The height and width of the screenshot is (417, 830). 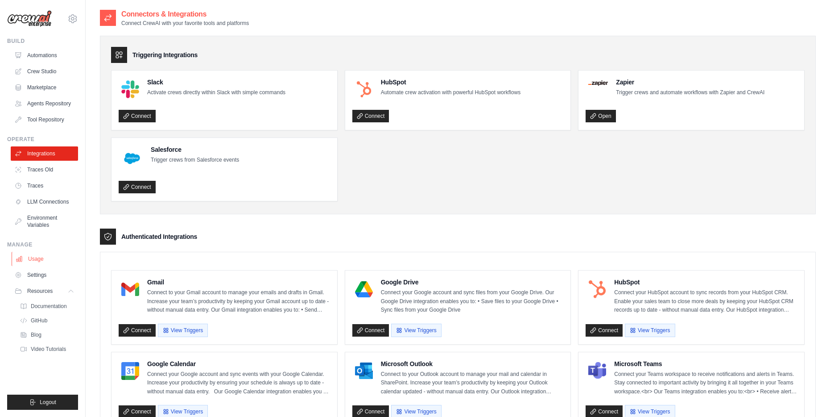 What do you see at coordinates (39, 320) in the screenshot?
I see `span: GitHub` at bounding box center [39, 320].